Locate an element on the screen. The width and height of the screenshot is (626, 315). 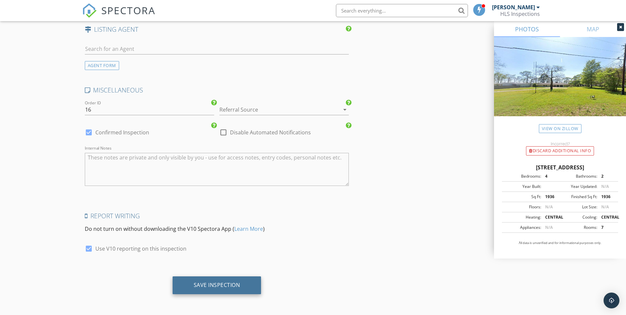
div: Floors: is located at coordinates (523, 207).